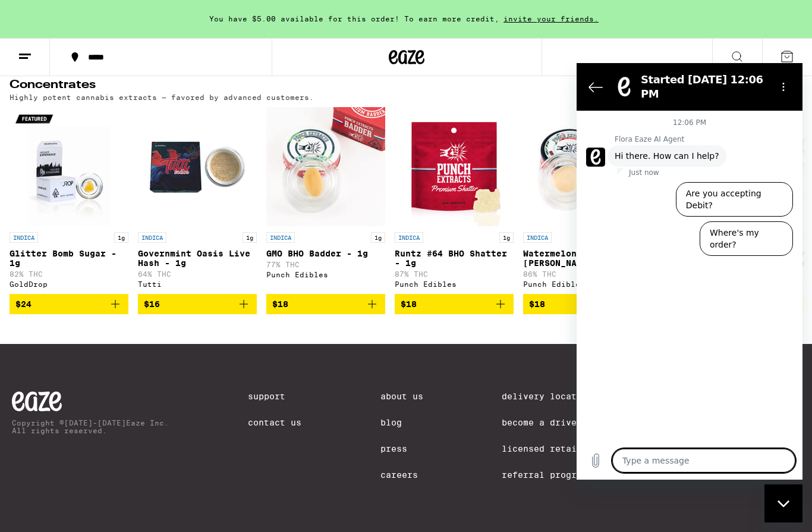  I want to click on img: Tutti - Governmint Oasis Live Hash - 1g, so click(198, 167).